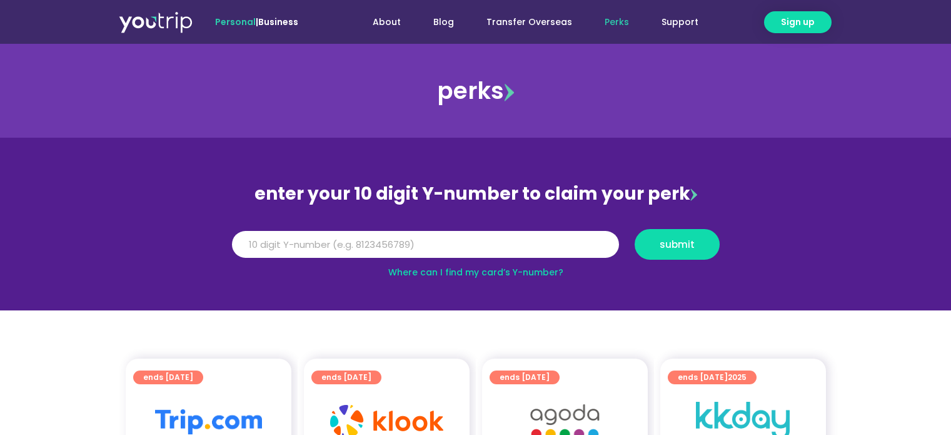  Describe the element at coordinates (524, 22) in the screenshot. I see `nav: Menu` at that location.